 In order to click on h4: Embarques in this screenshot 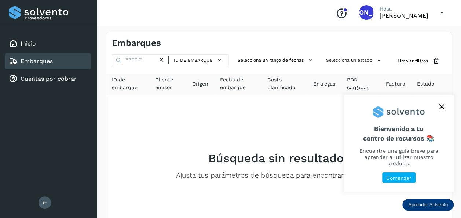, I will do `click(136, 43)`.